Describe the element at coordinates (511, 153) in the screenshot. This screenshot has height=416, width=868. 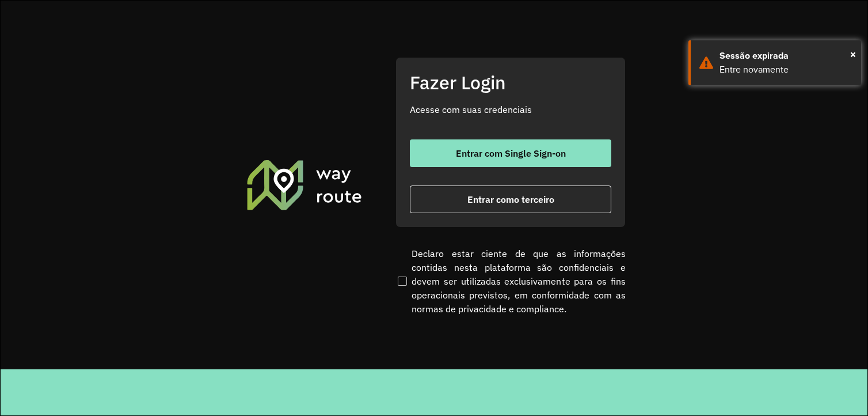
I see `span: Entrar com Single Sign-on` at that location.